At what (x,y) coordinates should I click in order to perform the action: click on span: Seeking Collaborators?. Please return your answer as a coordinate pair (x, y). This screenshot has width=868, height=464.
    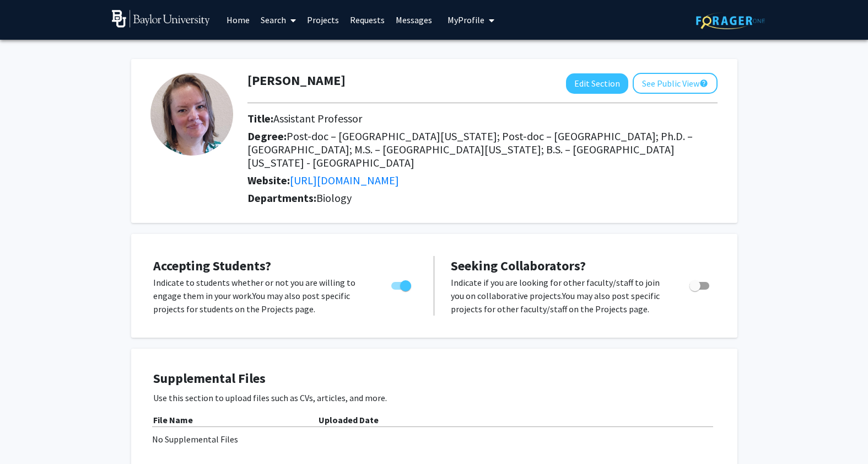
    Looking at the image, I should click on (518, 266).